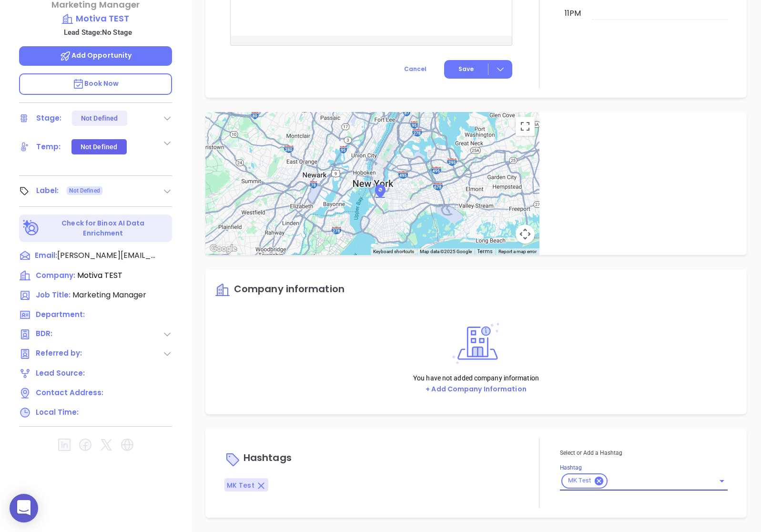  Describe the element at coordinates (446, 251) in the screenshot. I see `span: Map data ©2025 Google` at that location.